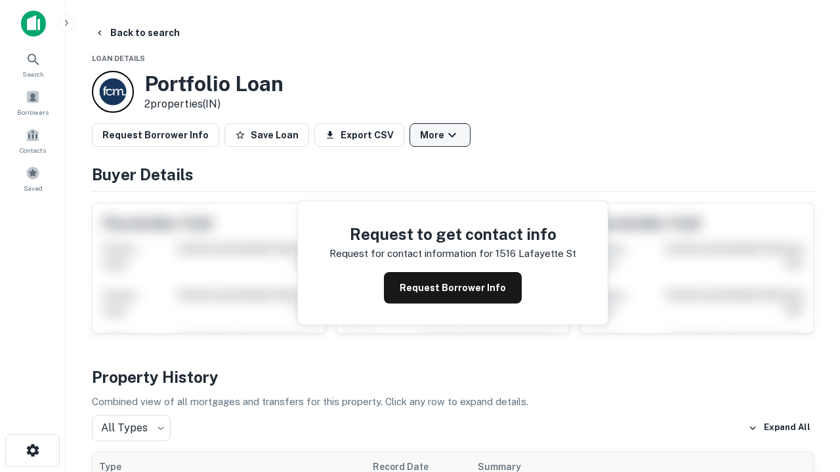 The width and height of the screenshot is (840, 472). Describe the element at coordinates (779, 428) in the screenshot. I see `button: Expand All` at that location.